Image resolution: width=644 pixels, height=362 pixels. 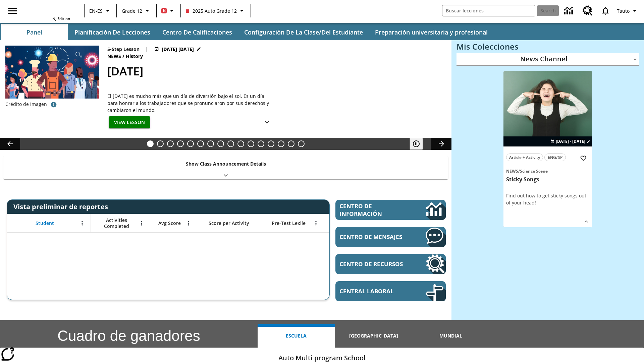 I want to click on span: Central laboral, so click(x=372, y=291).